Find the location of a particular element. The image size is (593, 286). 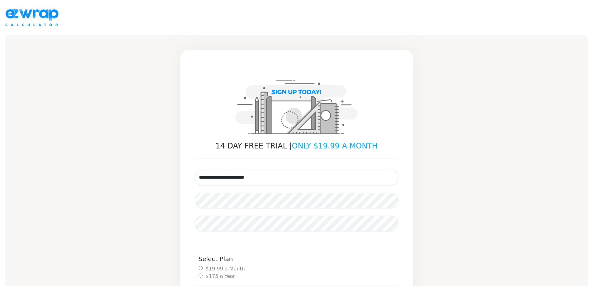

span: ONLY $19.99 A MONTH is located at coordinates (335, 146).